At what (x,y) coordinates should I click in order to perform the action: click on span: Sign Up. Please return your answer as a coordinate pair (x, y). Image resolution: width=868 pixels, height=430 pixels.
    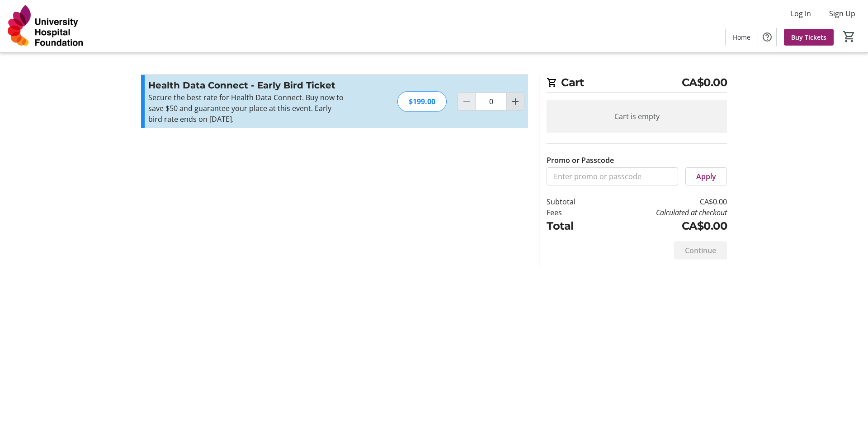
    Looking at the image, I should click on (842, 13).